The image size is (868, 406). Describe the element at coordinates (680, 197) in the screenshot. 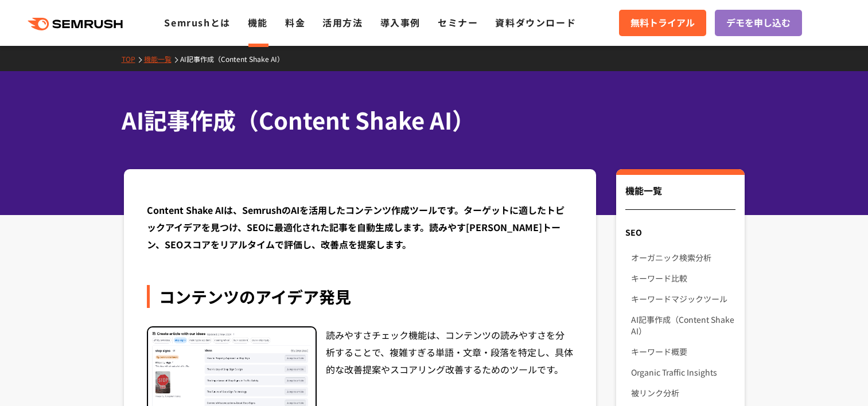

I see `div: 機能一覧` at that location.